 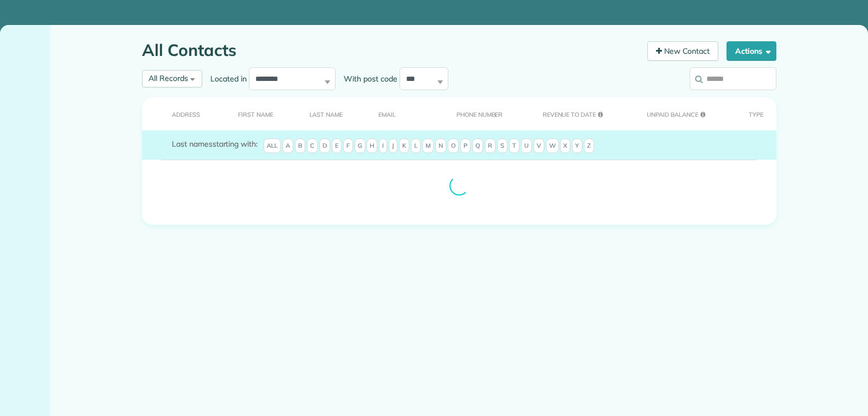 What do you see at coordinates (300, 146) in the screenshot?
I see `span: B` at bounding box center [300, 146].